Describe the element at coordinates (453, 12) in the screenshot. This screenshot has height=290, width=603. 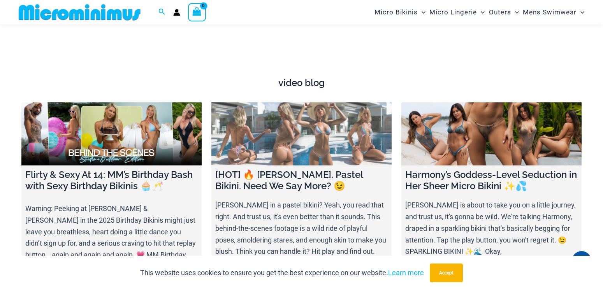
I see `span: Micro Lingerie` at that location.